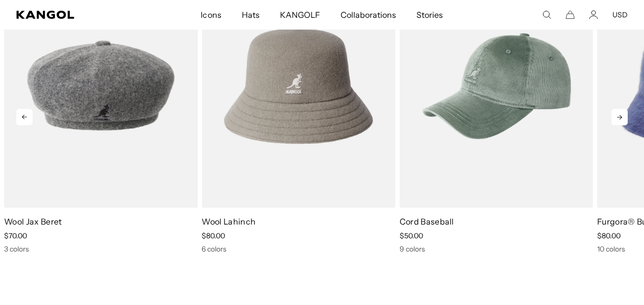 This screenshot has width=644, height=305. I want to click on button: Cart, so click(570, 15).